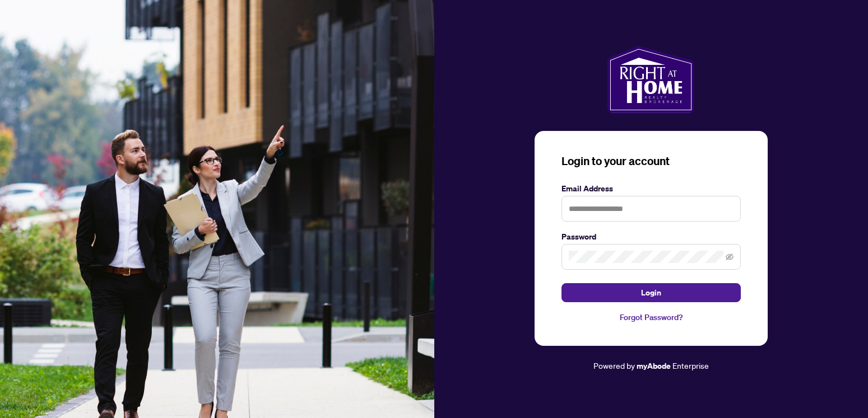 This screenshot has width=868, height=418. Describe the element at coordinates (651, 189) in the screenshot. I see `label: Email Address` at that location.